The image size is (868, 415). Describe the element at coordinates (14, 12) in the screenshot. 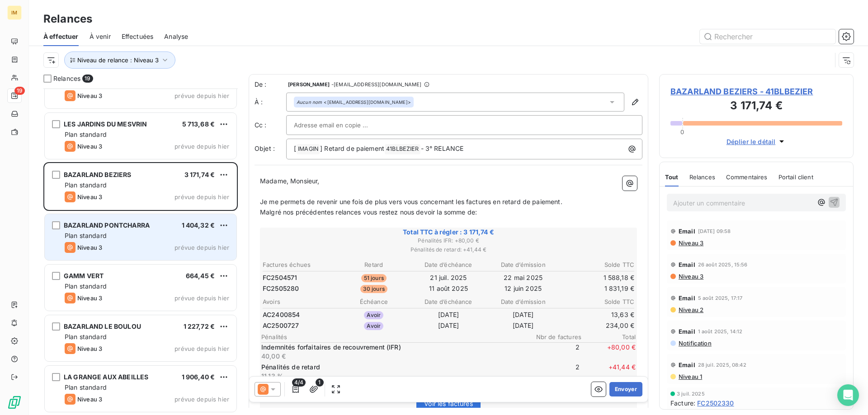

I see `div: IM` at that location.